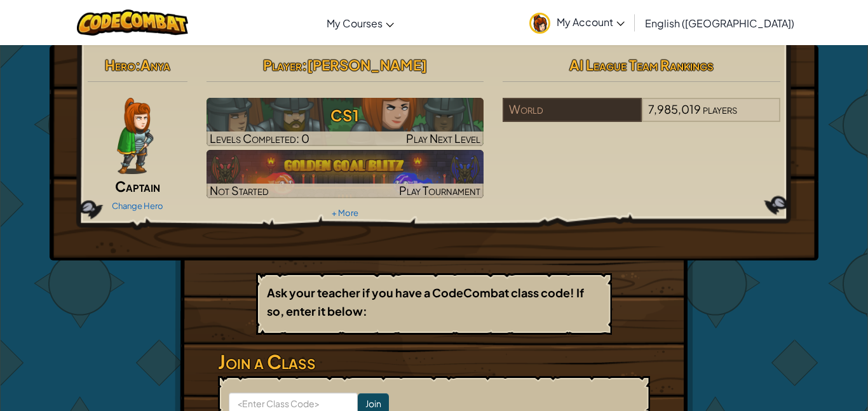  Describe the element at coordinates (132, 22) in the screenshot. I see `img: CodeCombat logo` at that location.